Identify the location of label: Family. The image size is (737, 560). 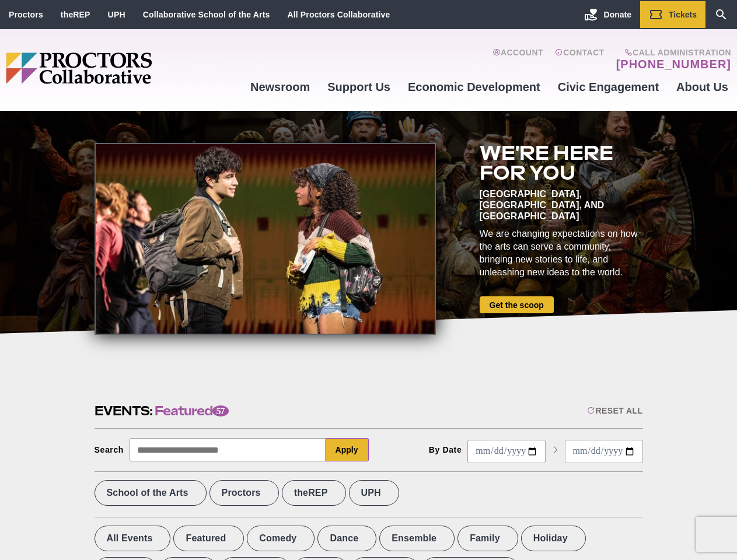
(488, 538).